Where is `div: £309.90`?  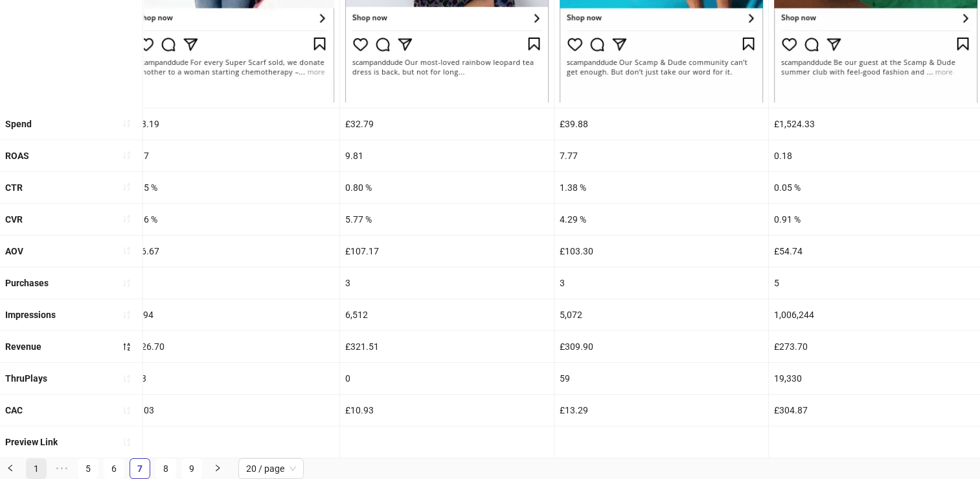
div: £309.90 is located at coordinates (662, 346).